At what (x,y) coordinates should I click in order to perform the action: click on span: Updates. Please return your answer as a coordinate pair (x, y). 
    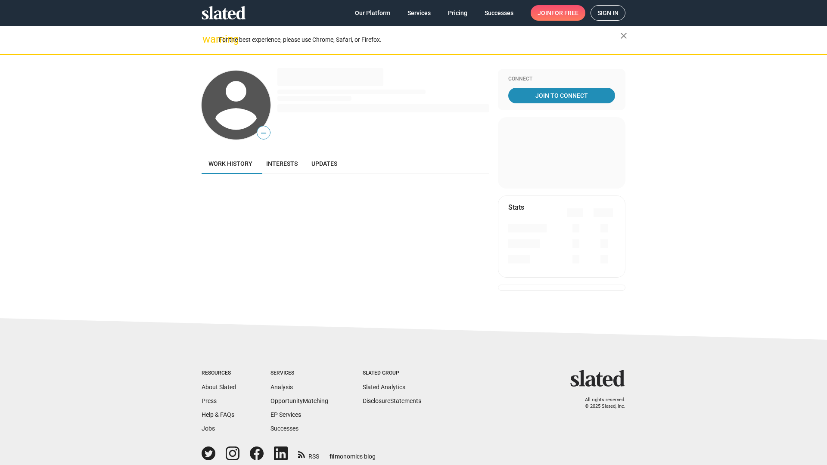
    Looking at the image, I should click on (324, 164).